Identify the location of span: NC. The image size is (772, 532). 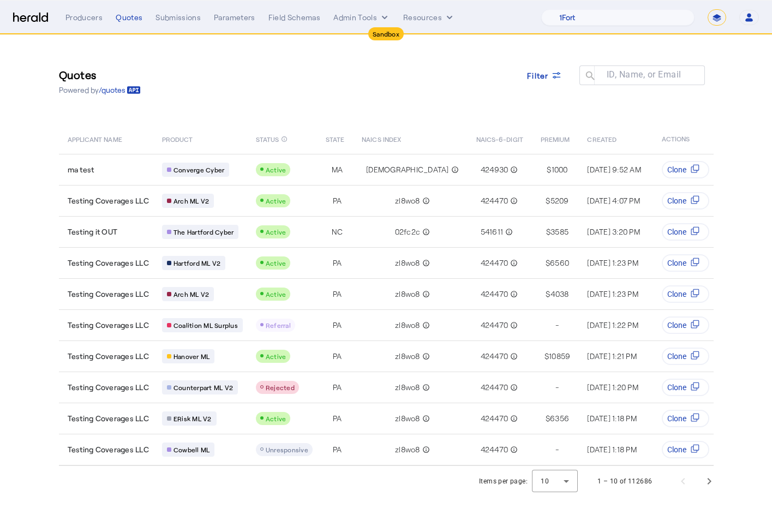
(337, 232).